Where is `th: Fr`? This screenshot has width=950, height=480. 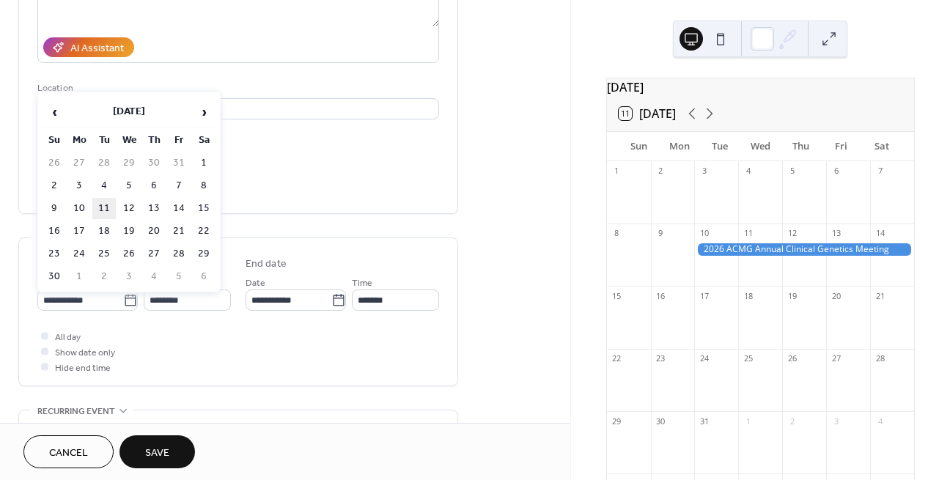
th: Fr is located at coordinates (179, 140).